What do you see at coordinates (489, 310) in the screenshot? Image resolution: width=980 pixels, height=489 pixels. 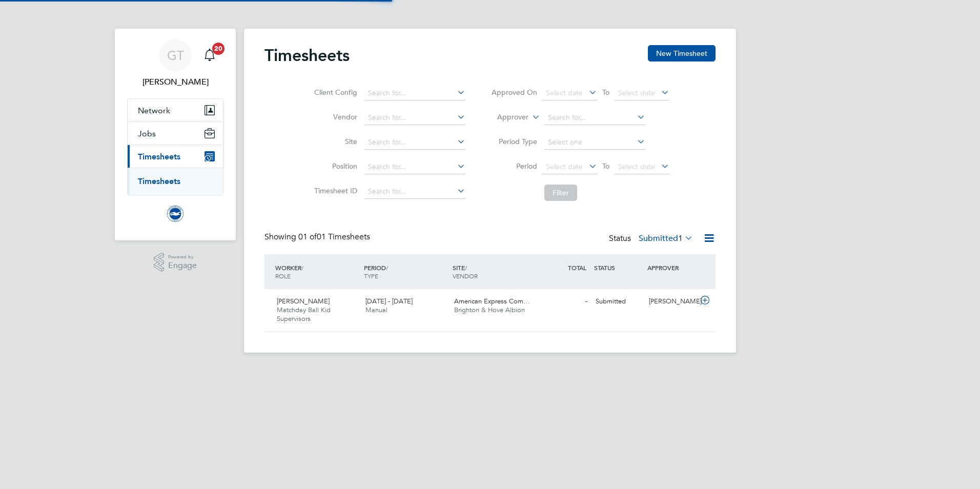 I see `span: Brighton & Hove Albion` at bounding box center [489, 310].